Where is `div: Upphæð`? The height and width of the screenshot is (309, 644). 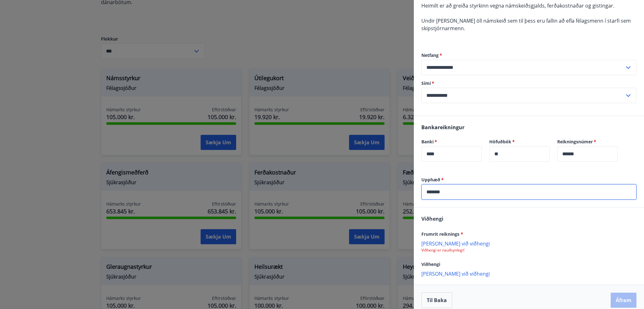
div: Upphæð is located at coordinates (529, 192).